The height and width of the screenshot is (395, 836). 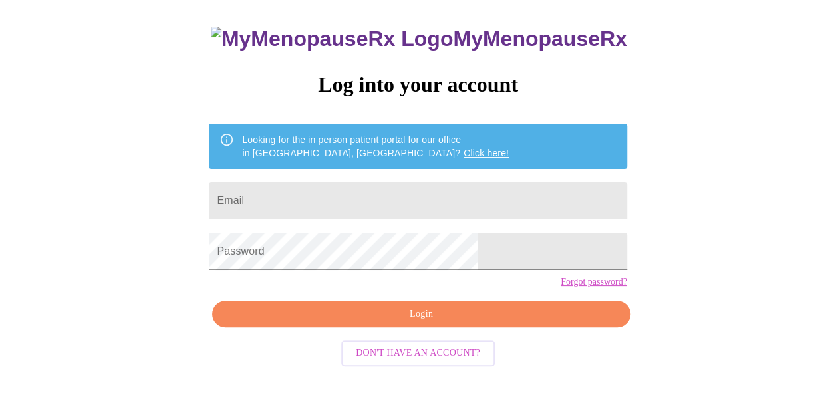 I want to click on a: Forgot password?, so click(x=594, y=282).